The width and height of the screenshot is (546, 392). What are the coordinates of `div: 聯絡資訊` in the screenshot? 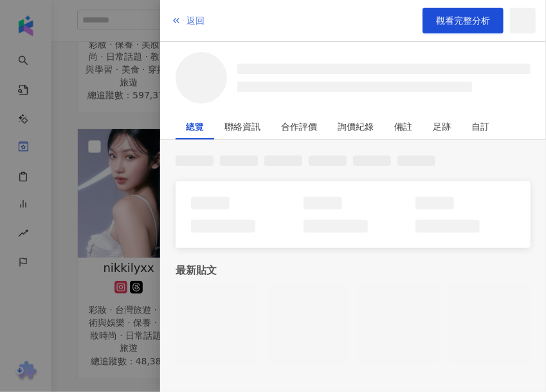 It's located at (243, 127).